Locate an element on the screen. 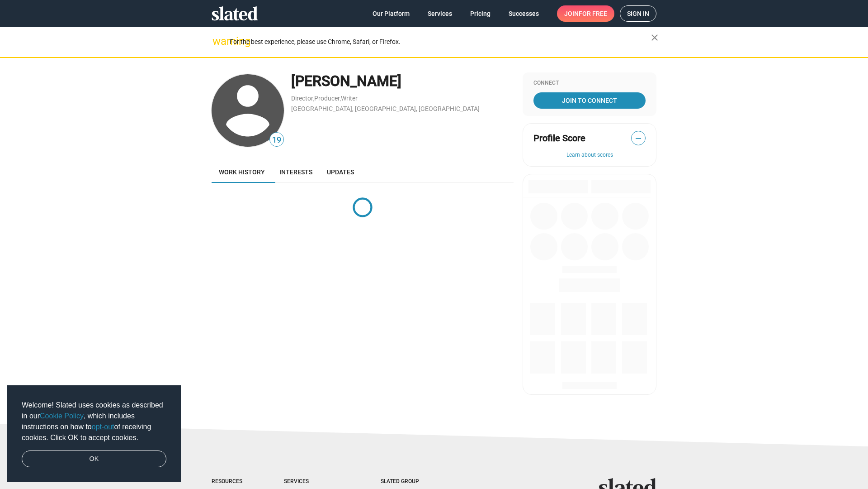  a: Sign in is located at coordinates (638, 14).